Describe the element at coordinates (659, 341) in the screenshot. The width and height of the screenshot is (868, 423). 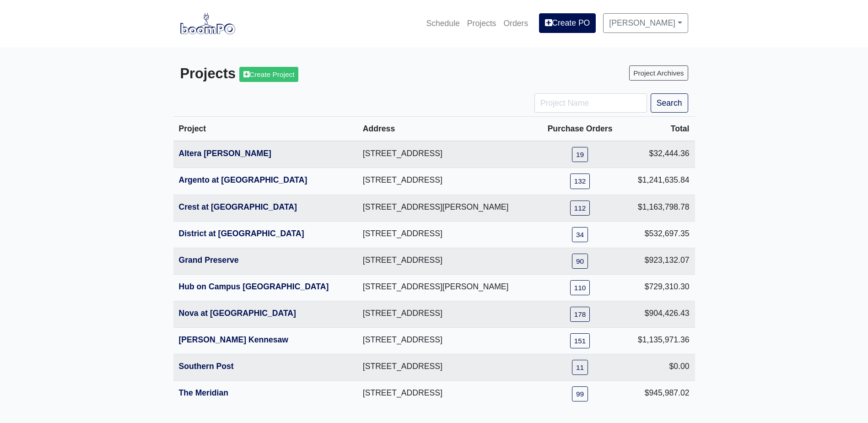
I see `td: $1,135,971.36` at that location.